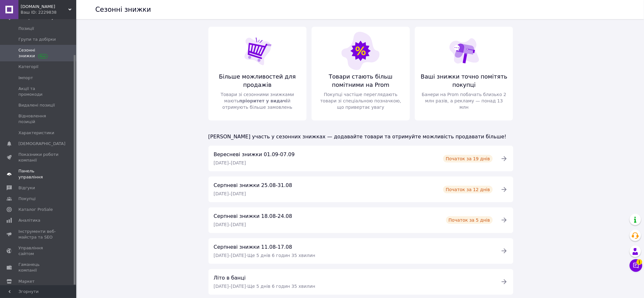 Image resolution: width=644 pixels, height=298 pixels. What do you see at coordinates (263, 101) in the screenshot?
I see `span: пріоритет у видачі` at bounding box center [263, 101].